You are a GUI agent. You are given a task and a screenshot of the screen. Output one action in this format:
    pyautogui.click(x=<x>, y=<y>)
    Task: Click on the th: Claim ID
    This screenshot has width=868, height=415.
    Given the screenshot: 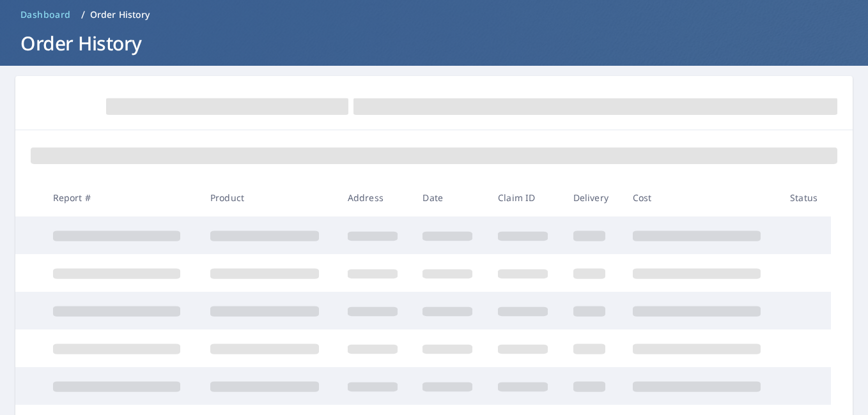 What is the action you would take?
    pyautogui.click(x=525, y=197)
    